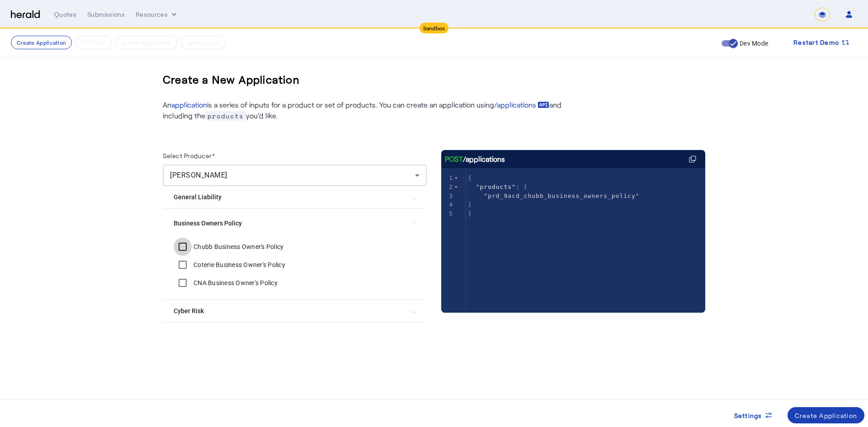 Image resolution: width=868 pixels, height=427 pixels. What do you see at coordinates (295, 311) in the screenshot?
I see `mat-expansion-panel-header: Cyber Risk` at bounding box center [295, 311].